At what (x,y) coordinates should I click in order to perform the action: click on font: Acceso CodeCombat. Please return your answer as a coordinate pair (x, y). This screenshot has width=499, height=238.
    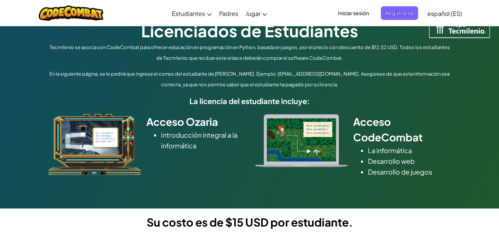
    Looking at the image, I should click on (388, 129).